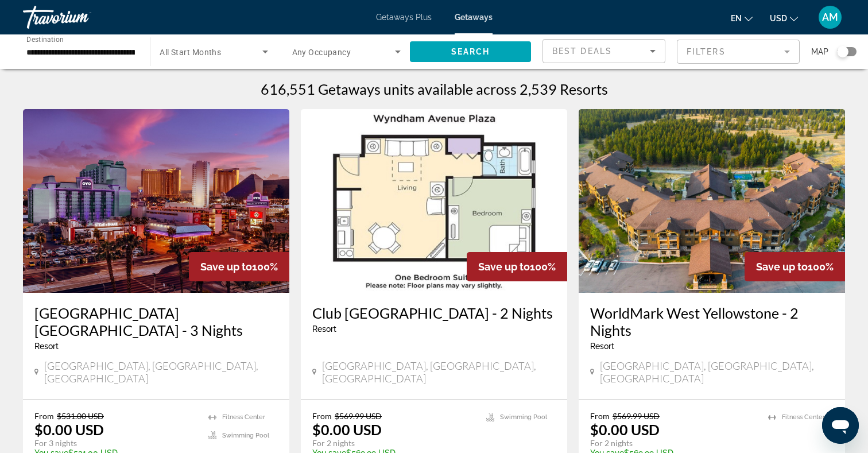 The height and width of the screenshot is (453, 868). What do you see at coordinates (738, 52) in the screenshot?
I see `button: Filter` at bounding box center [738, 52].